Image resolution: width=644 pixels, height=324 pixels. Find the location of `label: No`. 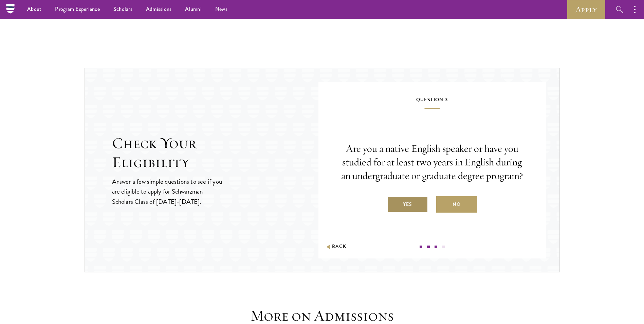

label: No is located at coordinates (456, 204).